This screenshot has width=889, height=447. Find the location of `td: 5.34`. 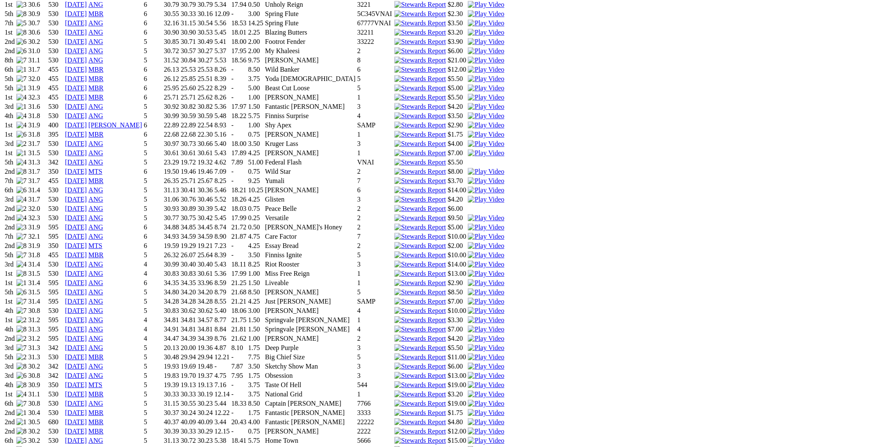

td: 5.34 is located at coordinates (222, 5).